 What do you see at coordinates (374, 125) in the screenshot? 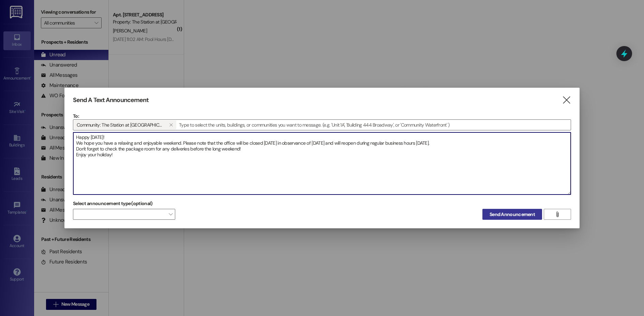
I see `input: Type to select the units, buildings, or communities you want to message. (e.g. 'Unit 1A', 'Buildi...` at bounding box center [374, 125].